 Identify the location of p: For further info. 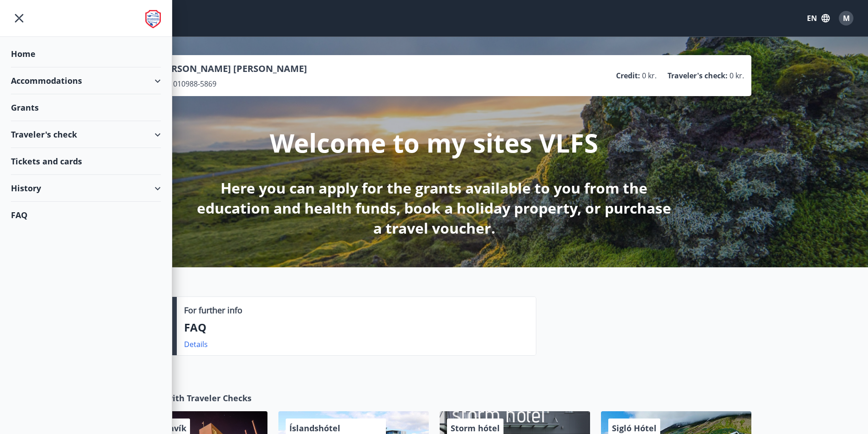
(213, 310).